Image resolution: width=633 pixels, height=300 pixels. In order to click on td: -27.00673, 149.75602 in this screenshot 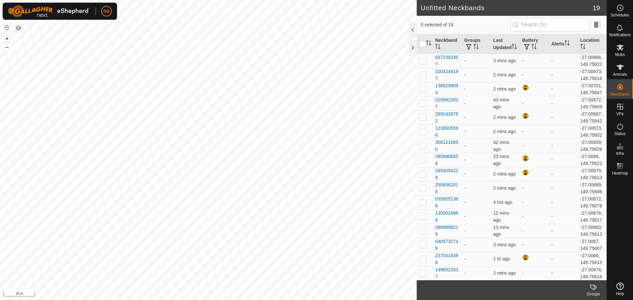, I will do `click(592, 132)`.